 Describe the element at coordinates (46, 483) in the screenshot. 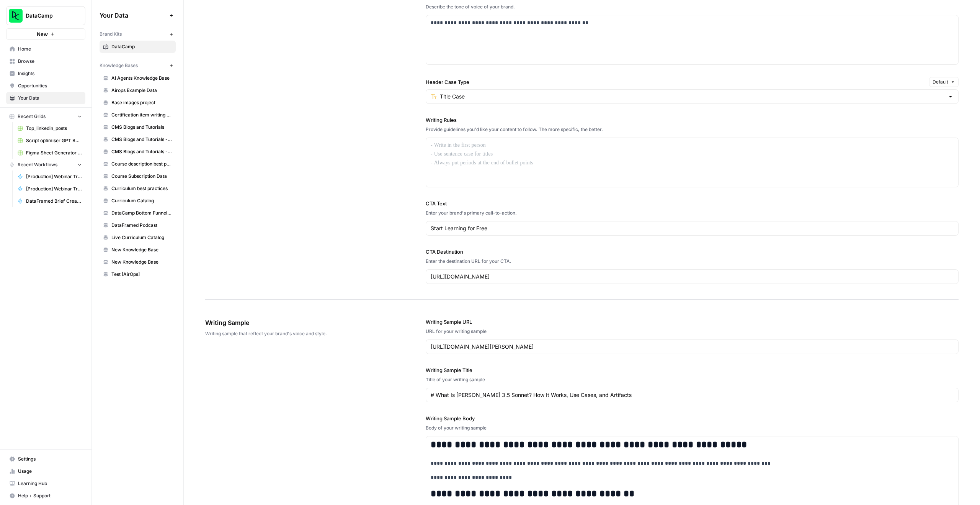

I see `a: Learning Hub` at that location.